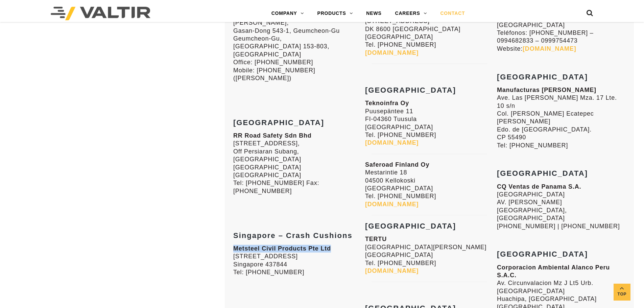  What do you see at coordinates (376, 239) in the screenshot?
I see `strong: TERTU` at bounding box center [376, 239].